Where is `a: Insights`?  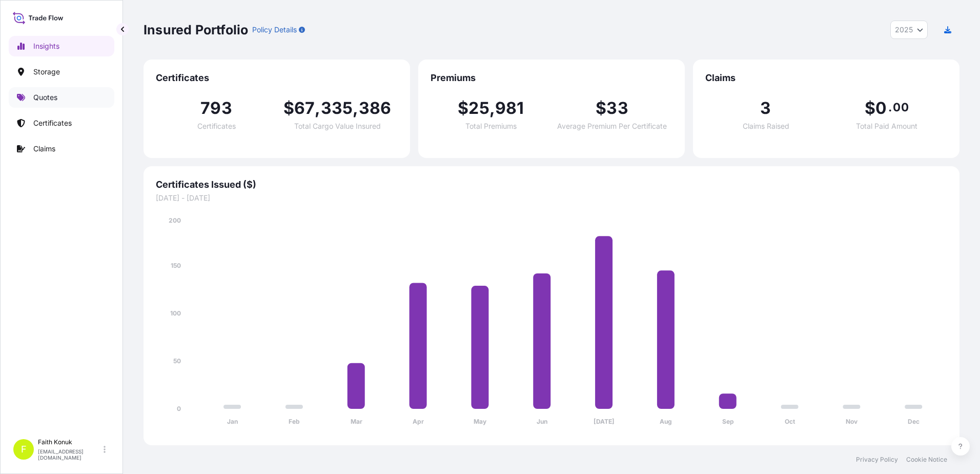
a: Insights is located at coordinates (61, 46).